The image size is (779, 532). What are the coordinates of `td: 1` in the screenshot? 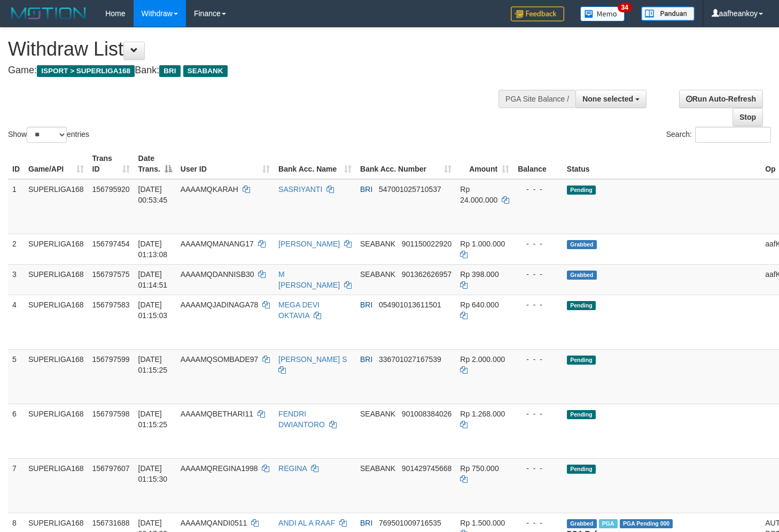 It's located at (16, 206).